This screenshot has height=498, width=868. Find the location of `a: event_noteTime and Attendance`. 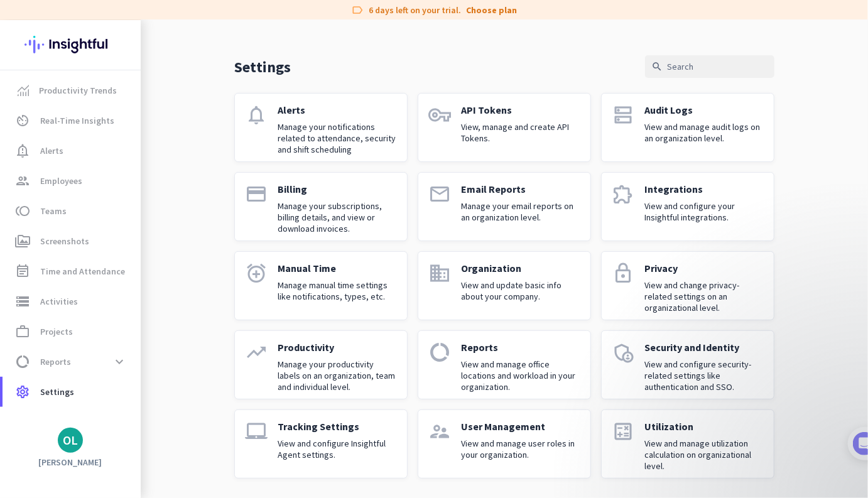

a: event_noteTime and Attendance is located at coordinates (72, 272).